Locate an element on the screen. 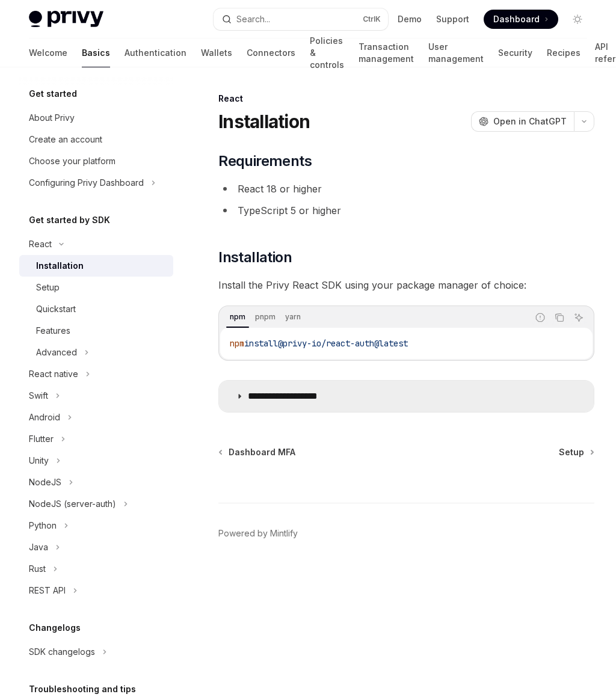 The width and height of the screenshot is (616, 697). button: Toggle React native section is located at coordinates (96, 374).